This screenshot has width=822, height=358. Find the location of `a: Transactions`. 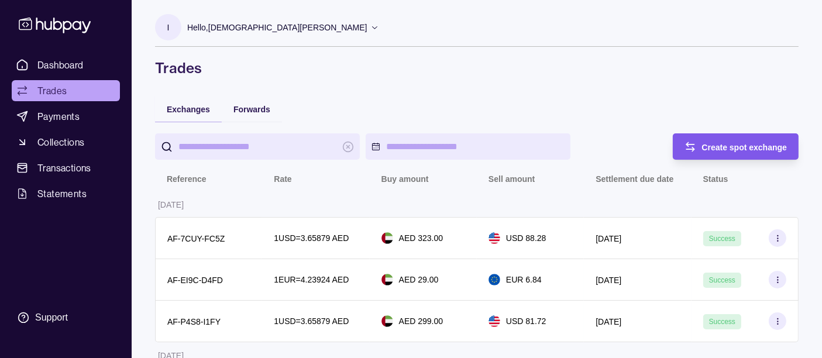

a: Transactions is located at coordinates (66, 168).